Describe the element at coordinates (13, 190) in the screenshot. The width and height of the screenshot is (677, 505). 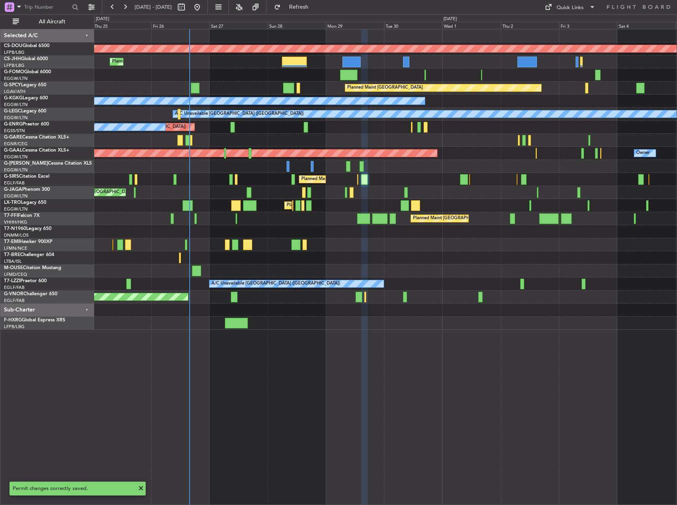
I see `span: G-JAGA` at that location.